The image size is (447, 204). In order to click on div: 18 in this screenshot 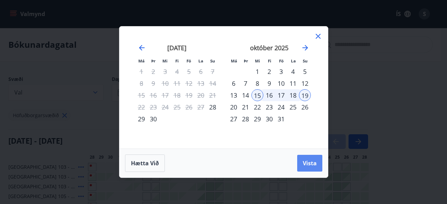, I will do `click(293, 95)`.